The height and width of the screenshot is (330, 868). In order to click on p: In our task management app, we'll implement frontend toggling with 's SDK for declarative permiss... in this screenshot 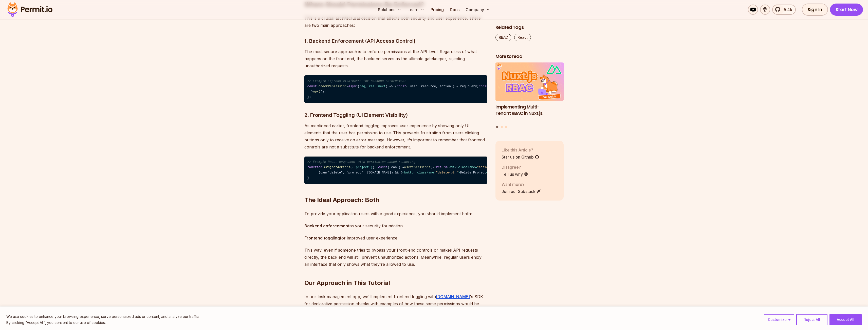, I will do `click(396, 304)`.